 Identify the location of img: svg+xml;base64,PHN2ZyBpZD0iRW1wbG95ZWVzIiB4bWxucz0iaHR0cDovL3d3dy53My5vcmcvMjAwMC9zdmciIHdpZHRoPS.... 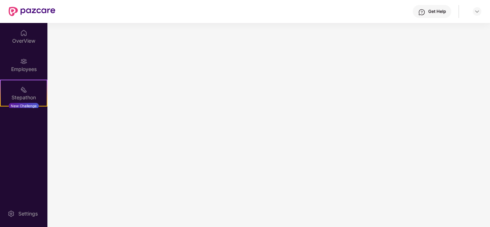
(24, 61).